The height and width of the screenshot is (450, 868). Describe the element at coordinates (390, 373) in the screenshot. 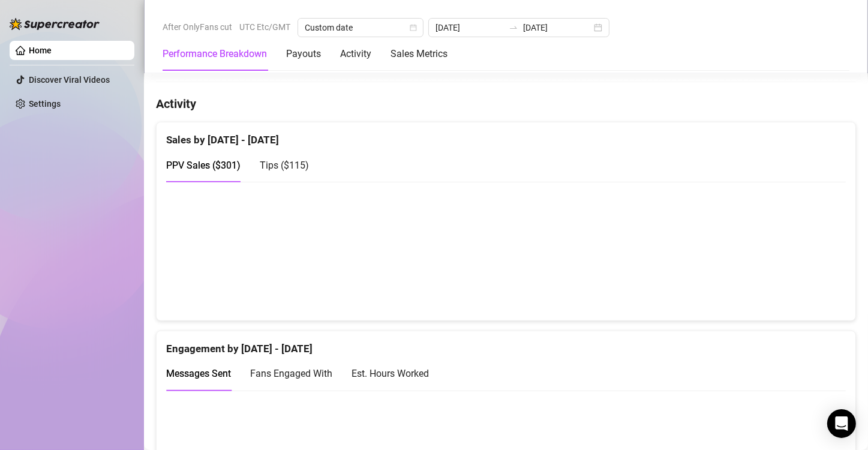

I see `div: Est. Hours Worked` at that location.